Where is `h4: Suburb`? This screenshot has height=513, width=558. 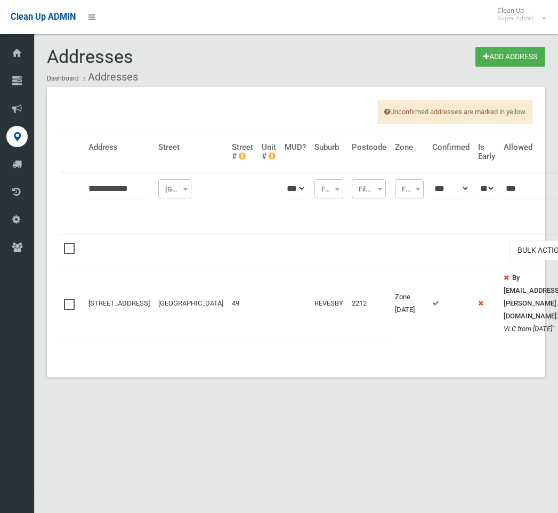
h4: Suburb is located at coordinates (329, 147).